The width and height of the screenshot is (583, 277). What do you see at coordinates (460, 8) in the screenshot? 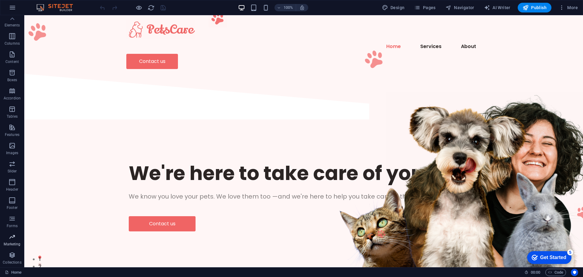
I see `button: Navigator` at bounding box center [460, 8].